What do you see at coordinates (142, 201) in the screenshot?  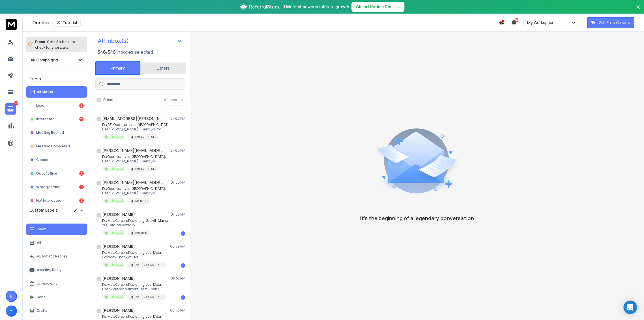 I see `p: MX 07/10` at bounding box center [142, 201].